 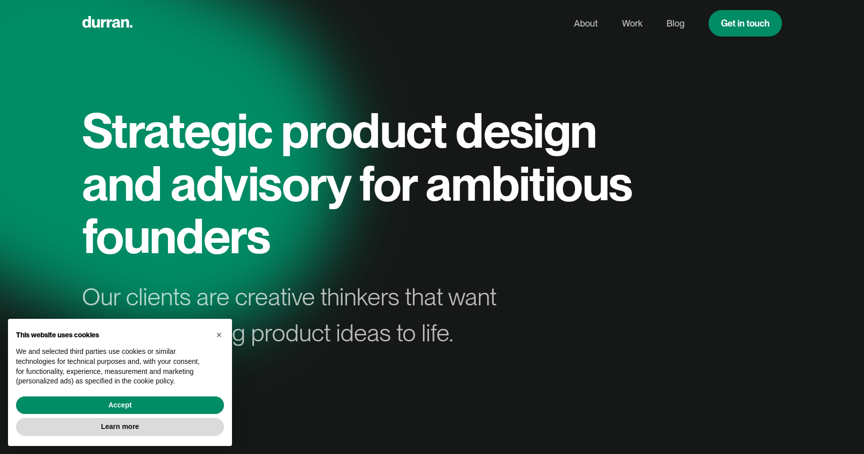 I want to click on button: Close this notice, so click(x=219, y=335).